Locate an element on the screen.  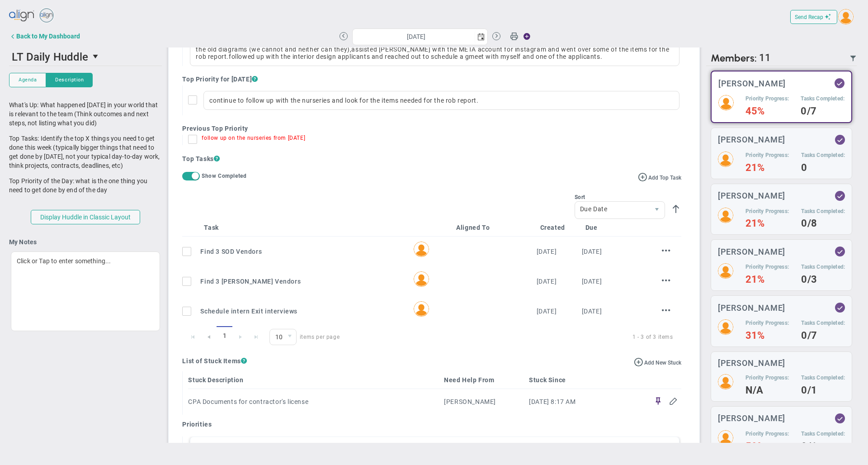
span: Members: is located at coordinates (733, 58).